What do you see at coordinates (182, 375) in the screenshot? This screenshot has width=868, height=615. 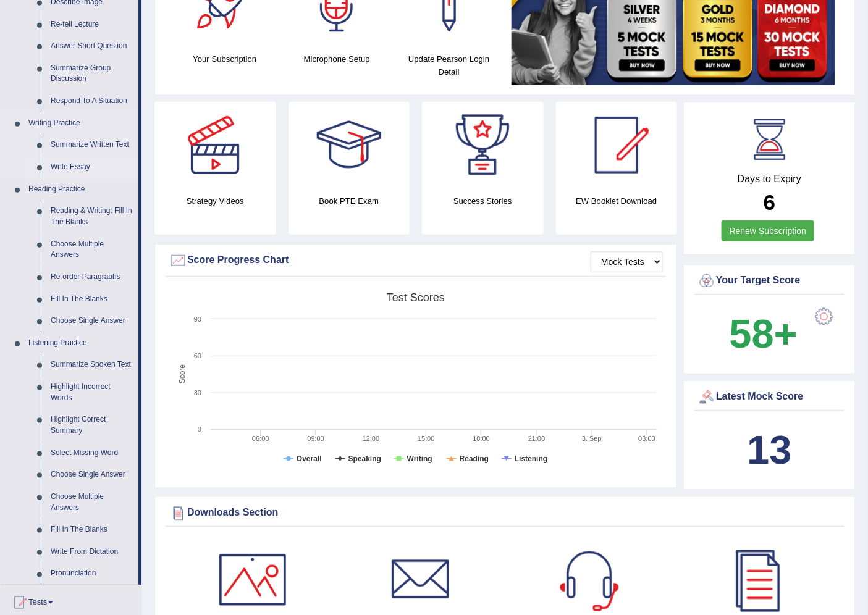 I see `tspan: Score` at bounding box center [182, 375].